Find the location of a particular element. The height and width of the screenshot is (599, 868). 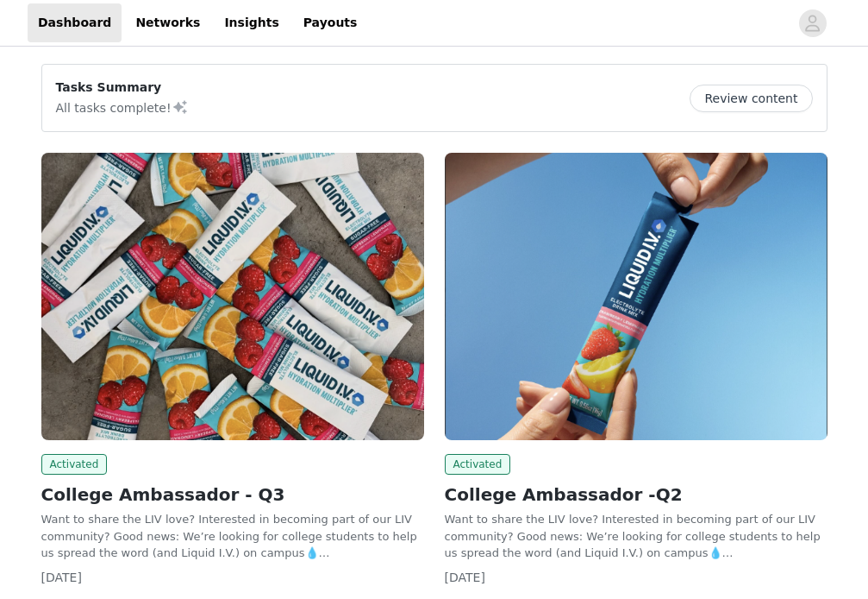

a: Networks is located at coordinates (167, 23).